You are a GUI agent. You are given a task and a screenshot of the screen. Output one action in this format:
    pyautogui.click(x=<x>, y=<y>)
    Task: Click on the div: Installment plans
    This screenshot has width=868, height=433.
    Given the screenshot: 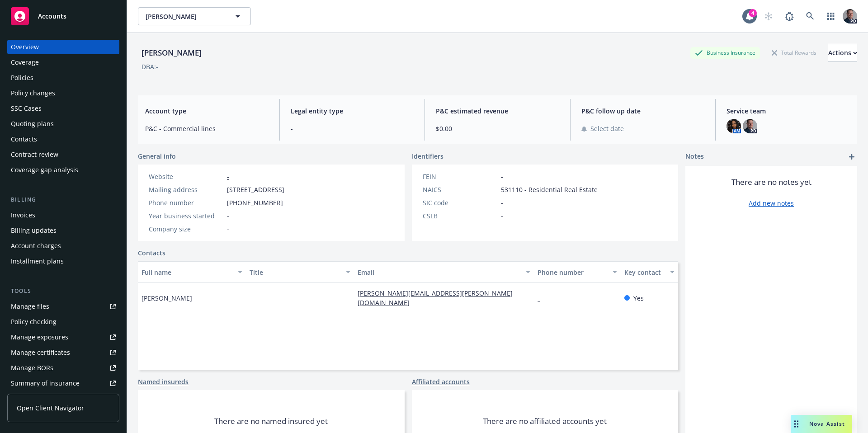 What is the action you would take?
    pyautogui.click(x=37, y=261)
    